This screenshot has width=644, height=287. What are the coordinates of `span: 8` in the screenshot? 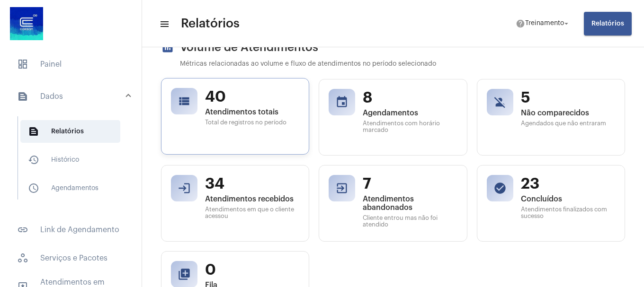 It's located at (409, 98).